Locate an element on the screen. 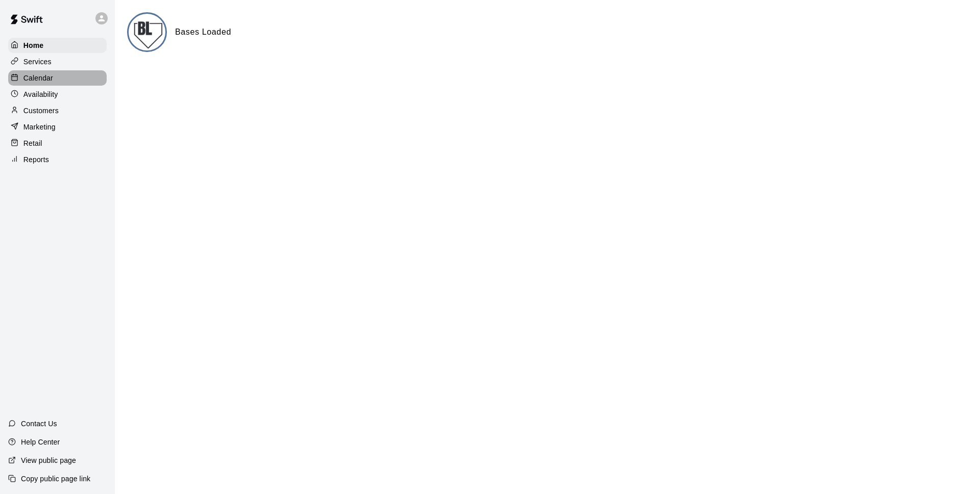 The height and width of the screenshot is (494, 980). a: Services is located at coordinates (57, 62).